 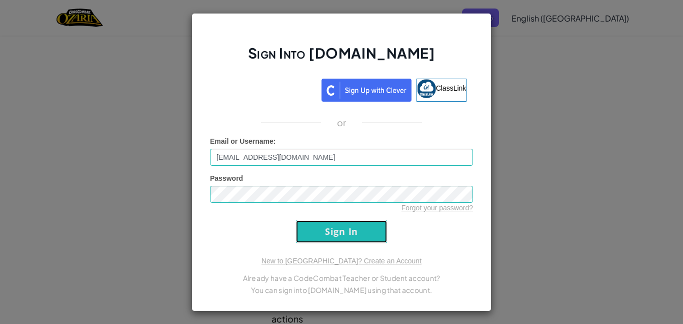 What do you see at coordinates (342, 231) in the screenshot?
I see `input: Sign In` at bounding box center [342, 231].